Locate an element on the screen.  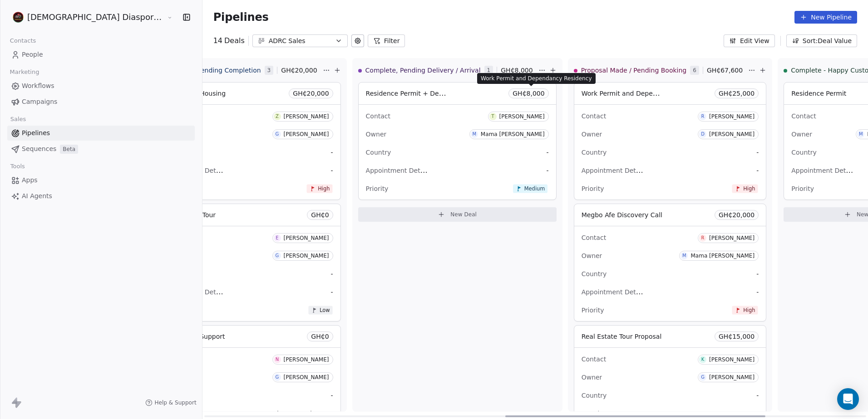
div: K is located at coordinates (703, 359).